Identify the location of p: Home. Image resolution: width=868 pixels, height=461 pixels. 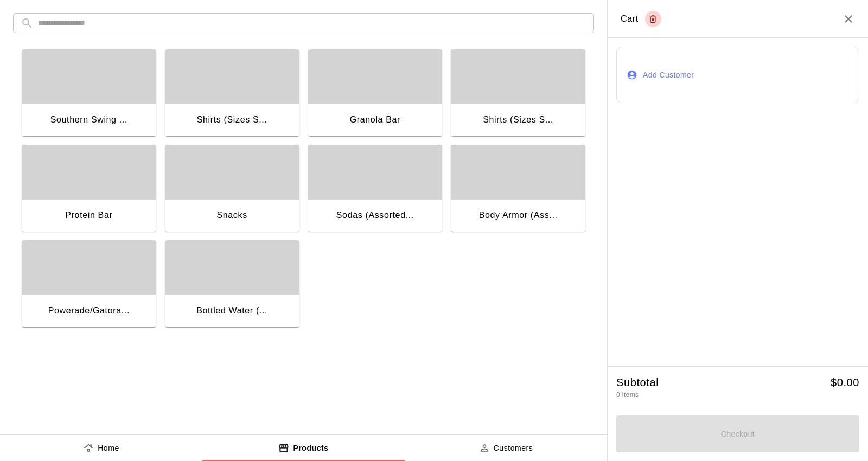
(109, 448).